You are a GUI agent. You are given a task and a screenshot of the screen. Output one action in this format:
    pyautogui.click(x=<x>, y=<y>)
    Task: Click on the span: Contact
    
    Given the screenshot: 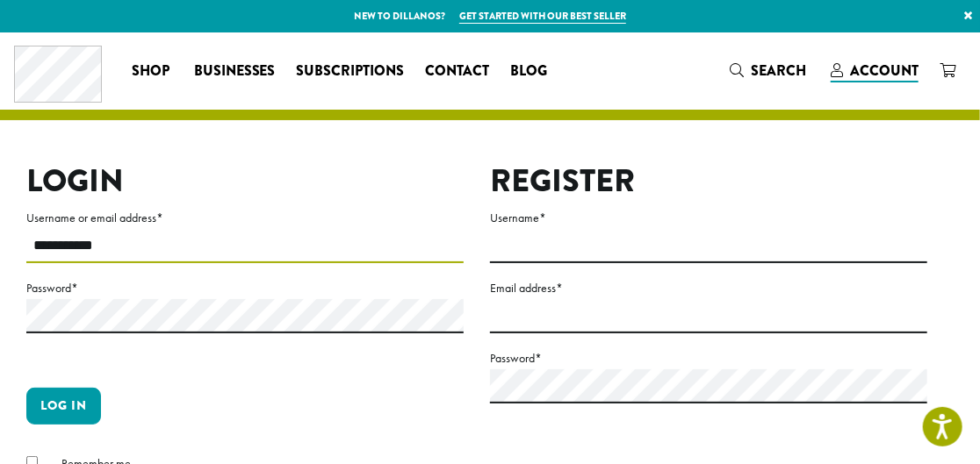 What is the action you would take?
    pyautogui.click(x=457, y=71)
    